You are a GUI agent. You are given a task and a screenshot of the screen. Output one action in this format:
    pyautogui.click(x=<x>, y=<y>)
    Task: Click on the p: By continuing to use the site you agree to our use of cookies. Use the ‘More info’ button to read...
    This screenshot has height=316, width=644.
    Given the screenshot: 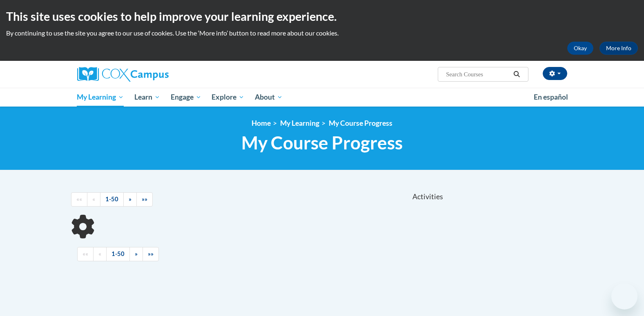 What is the action you would take?
    pyautogui.click(x=322, y=33)
    